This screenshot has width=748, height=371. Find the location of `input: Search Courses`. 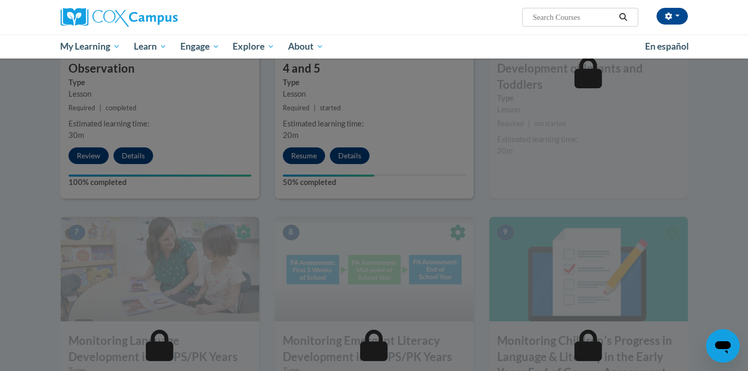

input: Search Courses is located at coordinates (574, 17).